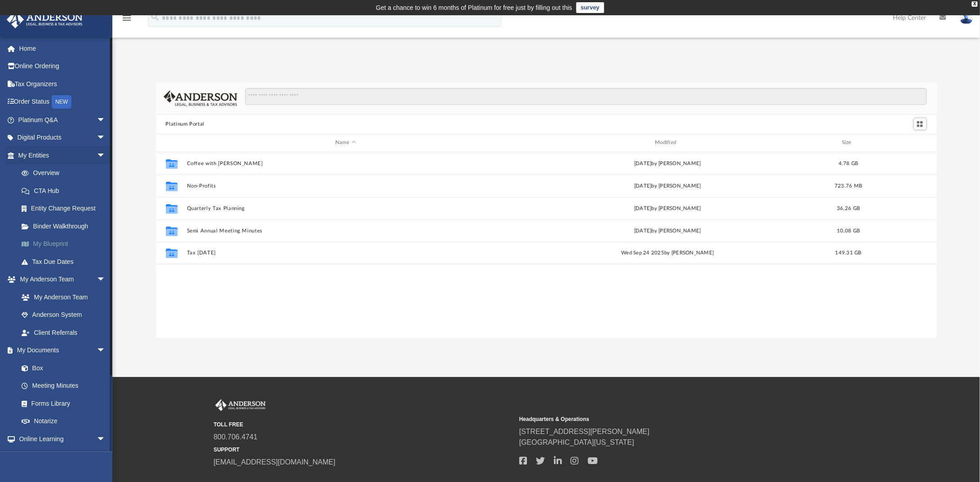 The width and height of the screenshot is (980, 482). I want to click on a: Binder Walkthrough, so click(65, 227).